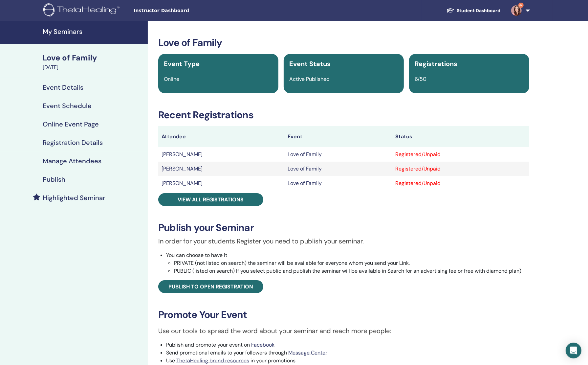  Describe the element at coordinates (54, 179) in the screenshot. I see `h4: Publish` at that location.